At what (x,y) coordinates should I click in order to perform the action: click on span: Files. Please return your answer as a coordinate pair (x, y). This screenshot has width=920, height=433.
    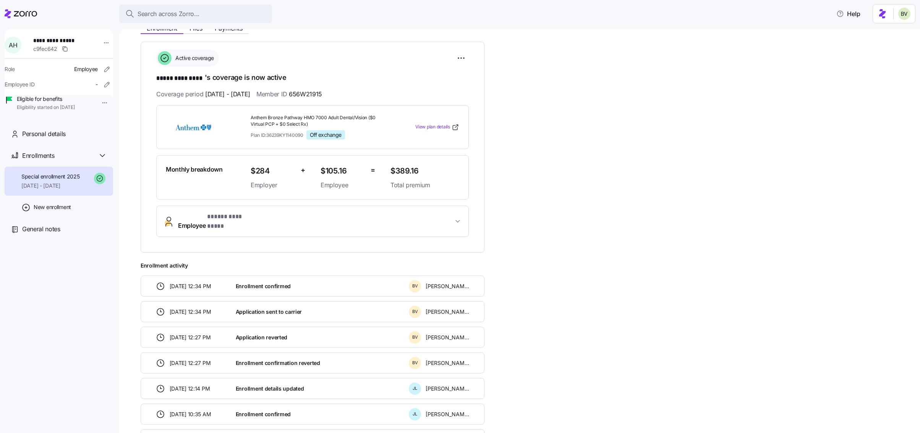
    Looking at the image, I should click on (196, 28).